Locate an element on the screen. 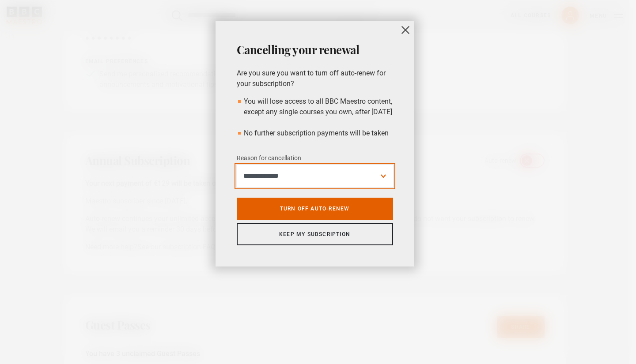 The image size is (636, 364). label: Reason for cancellation is located at coordinates (269, 158).